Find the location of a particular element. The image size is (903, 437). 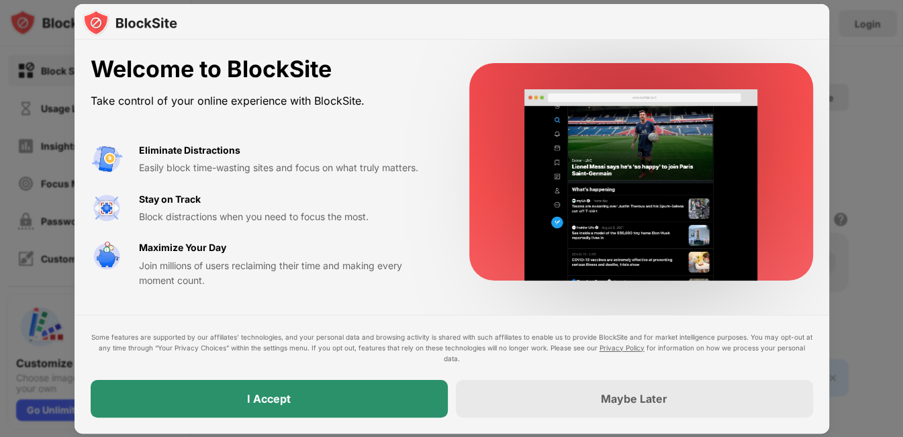

img: logo-blocksite.svg is located at coordinates (130, 23).